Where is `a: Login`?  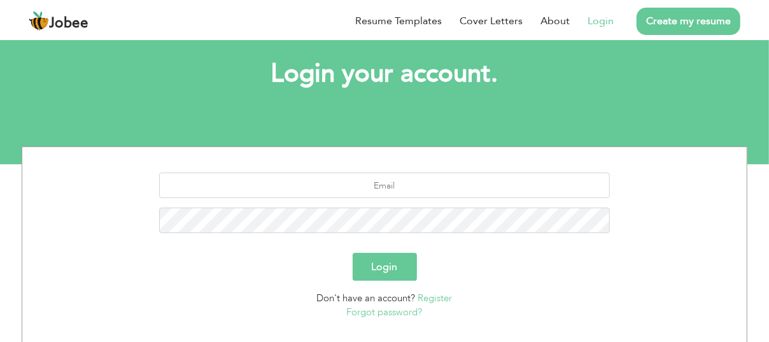
a: Login is located at coordinates (600, 21).